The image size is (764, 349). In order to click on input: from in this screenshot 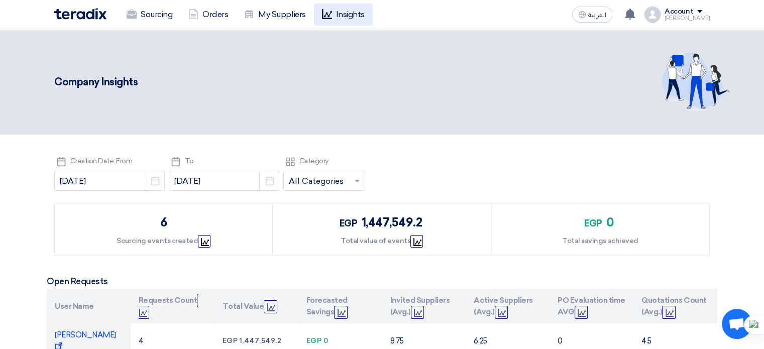, I will do `click(109, 181)`.